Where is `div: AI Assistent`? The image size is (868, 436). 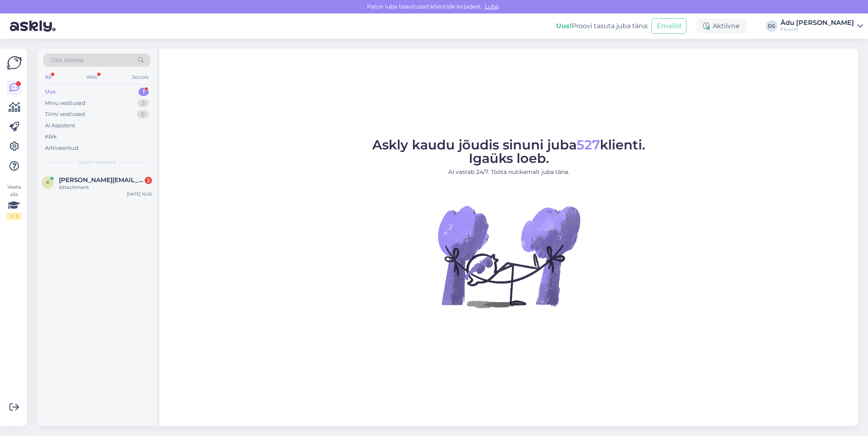 div: AI Assistent is located at coordinates (60, 126).